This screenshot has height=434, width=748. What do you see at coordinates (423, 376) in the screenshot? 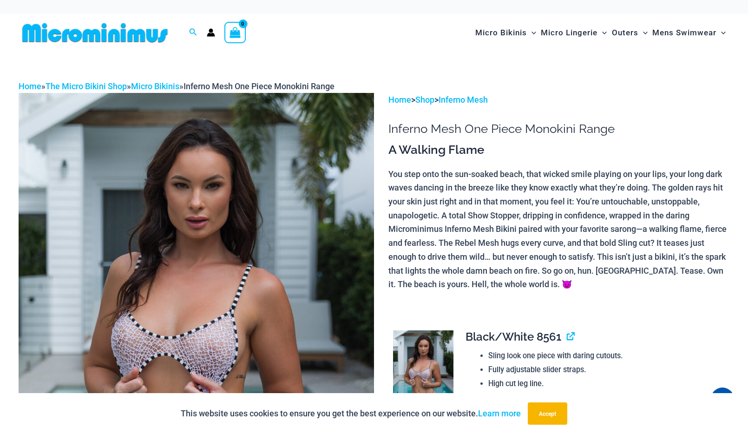
I see `img: Inferno Mesh Black White 8561 One Piece` at bounding box center [423, 376].